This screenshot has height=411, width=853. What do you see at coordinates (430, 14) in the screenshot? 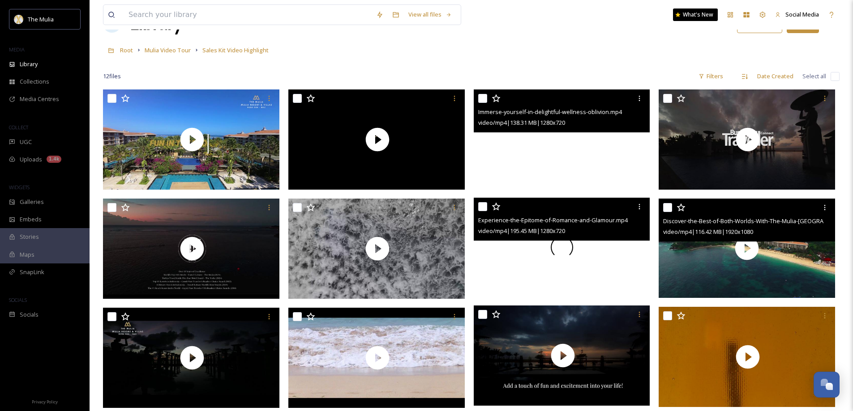
I see `div: View all files` at bounding box center [430, 14].